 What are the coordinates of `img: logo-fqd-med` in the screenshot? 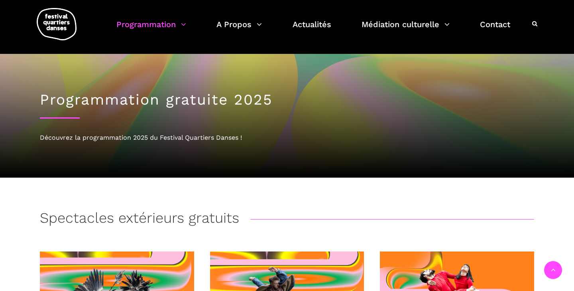 It's located at (57, 24).